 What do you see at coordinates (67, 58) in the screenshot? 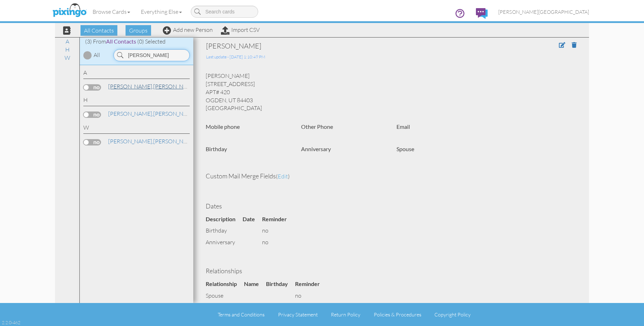
I see `a: W` at bounding box center [67, 58].